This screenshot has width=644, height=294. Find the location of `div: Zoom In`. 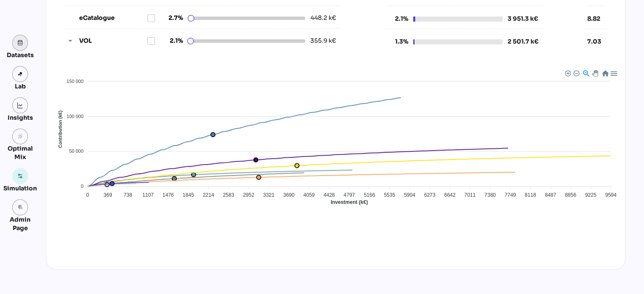

div: Zoom In is located at coordinates (567, 73).